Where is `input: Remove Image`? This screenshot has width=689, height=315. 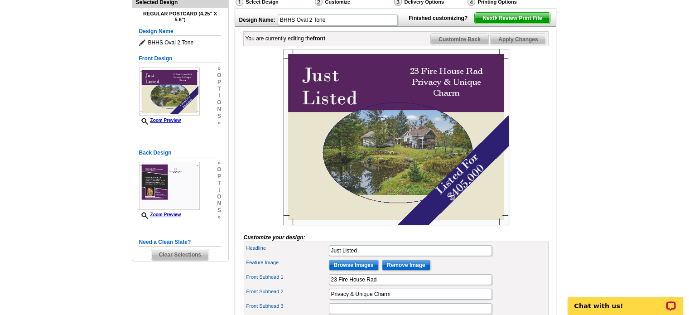
input: Remove Image is located at coordinates (406, 265).